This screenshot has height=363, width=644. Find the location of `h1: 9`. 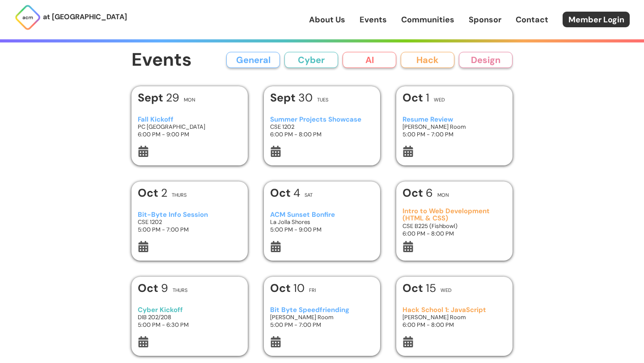

h1: 9 is located at coordinates (153, 288).